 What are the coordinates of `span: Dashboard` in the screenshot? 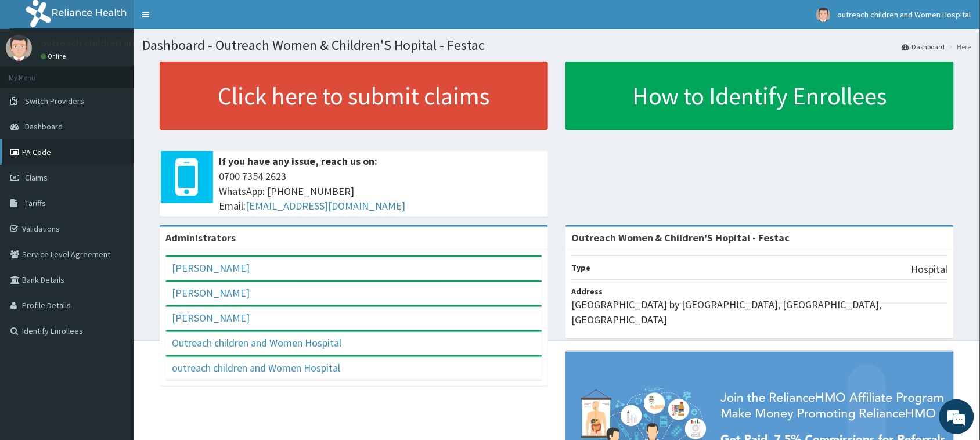 It's located at (44, 127).